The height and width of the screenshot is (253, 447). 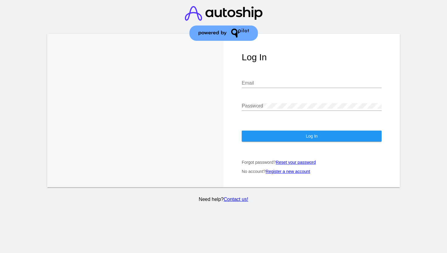 I want to click on p: Need help?, so click(x=224, y=199).